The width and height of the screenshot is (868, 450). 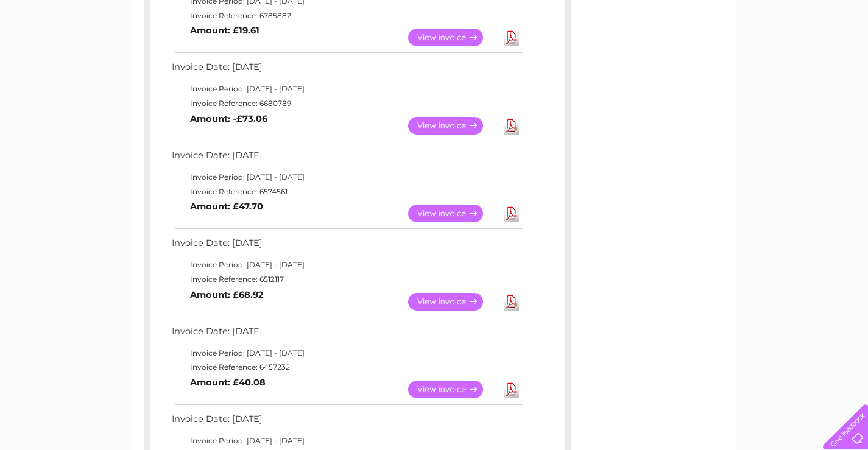 What do you see at coordinates (665, 56) in the screenshot?
I see `a: Water` at bounding box center [665, 56].